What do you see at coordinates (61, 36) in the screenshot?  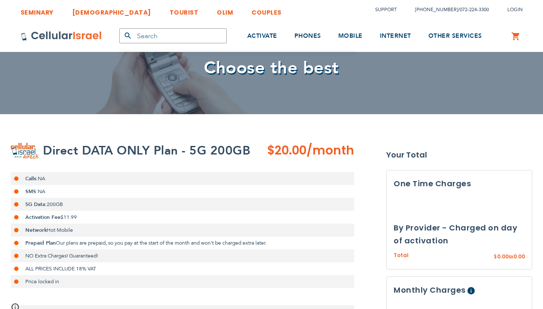 I see `img: Cellular Israel Logo` at bounding box center [61, 36].